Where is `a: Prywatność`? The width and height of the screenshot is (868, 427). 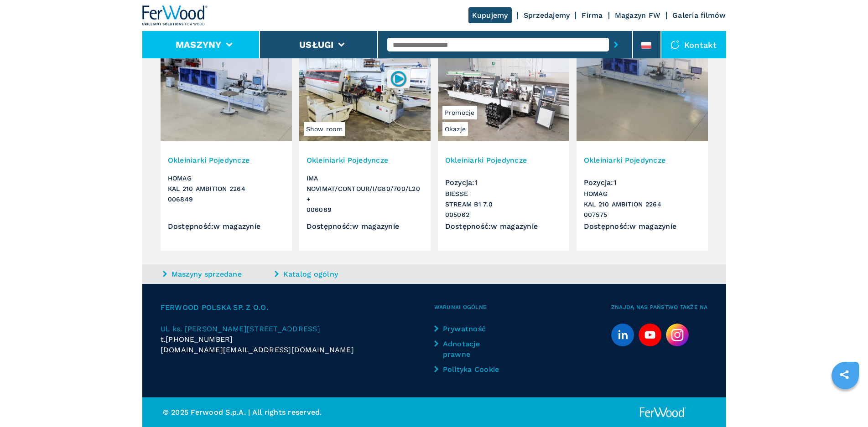
a: Prywatność is located at coordinates (469, 329).